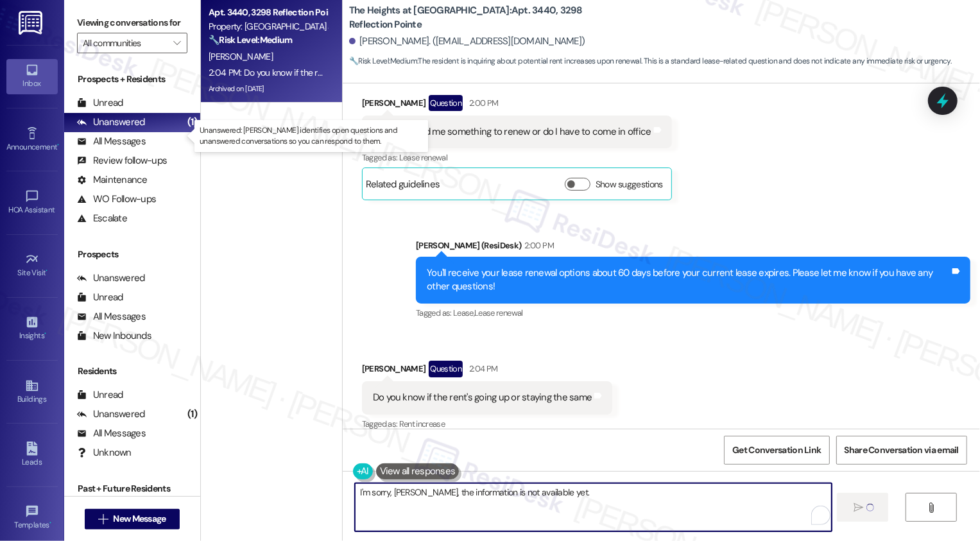  I want to click on textarea: To enrich screen reader interactions, please activate Accessibility in Grammarly extension settings, so click(593, 507).